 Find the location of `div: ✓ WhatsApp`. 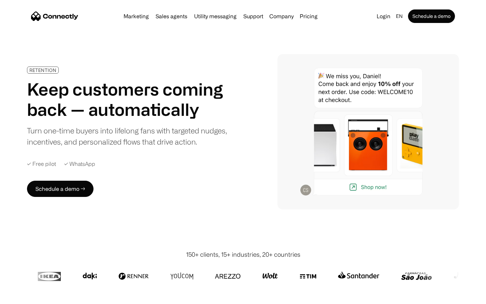

div: ✓ WhatsApp is located at coordinates (80, 164).